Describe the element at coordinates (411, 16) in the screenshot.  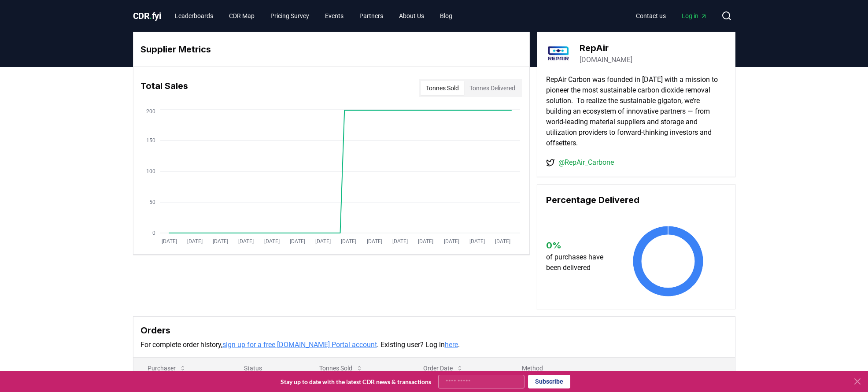
I see `a: About Us` at that location.